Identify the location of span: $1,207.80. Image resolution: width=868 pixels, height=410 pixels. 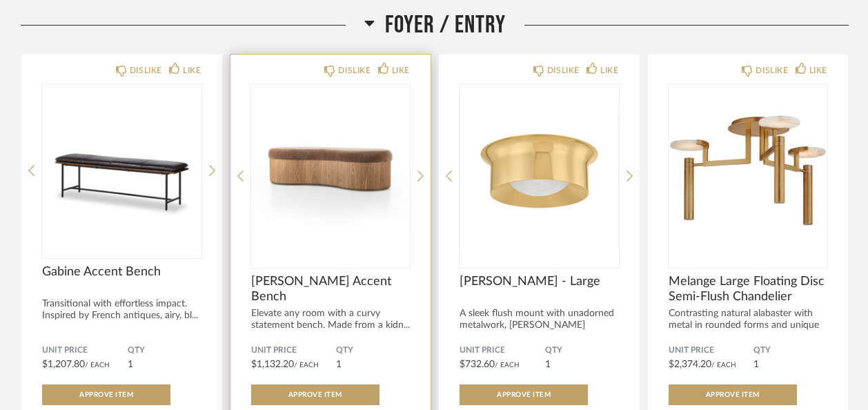
(64, 364).